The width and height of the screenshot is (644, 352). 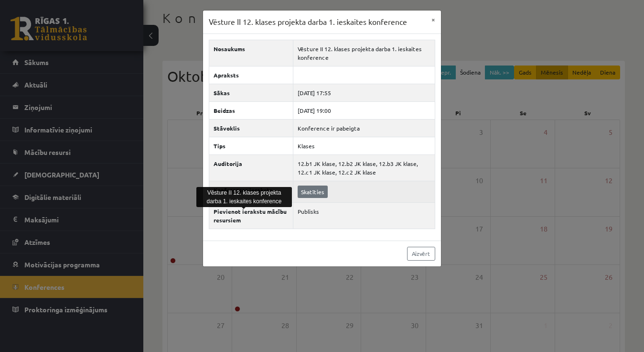 What do you see at coordinates (363, 215) in the screenshot?
I see `td: Publisks` at bounding box center [363, 215].